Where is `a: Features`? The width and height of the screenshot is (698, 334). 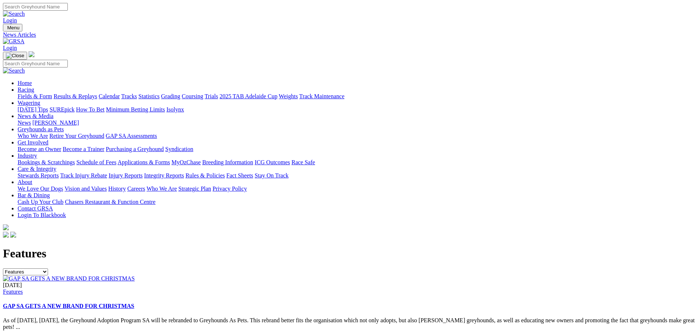
a: Features is located at coordinates (13, 291).